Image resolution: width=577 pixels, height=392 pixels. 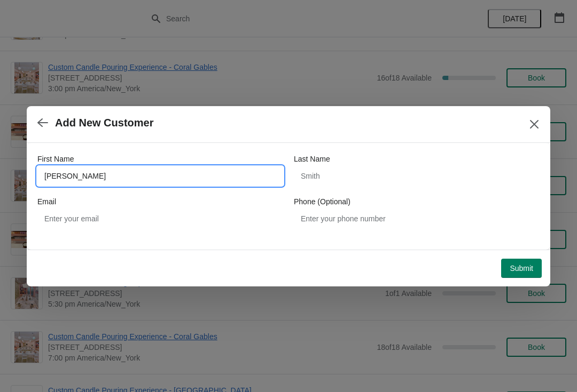 I want to click on button: Submit, so click(x=521, y=269).